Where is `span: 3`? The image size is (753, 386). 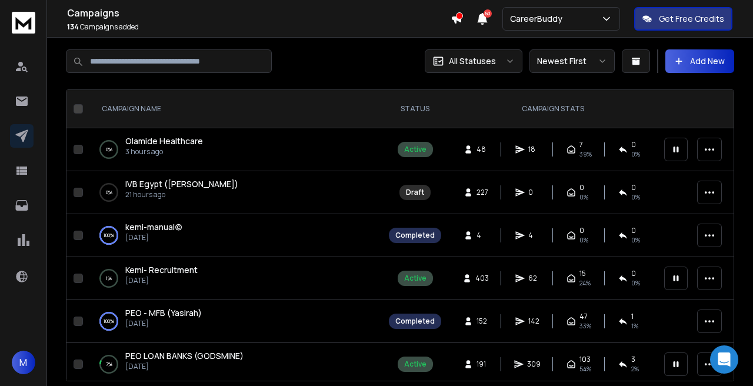 span: 3 is located at coordinates (633, 360).